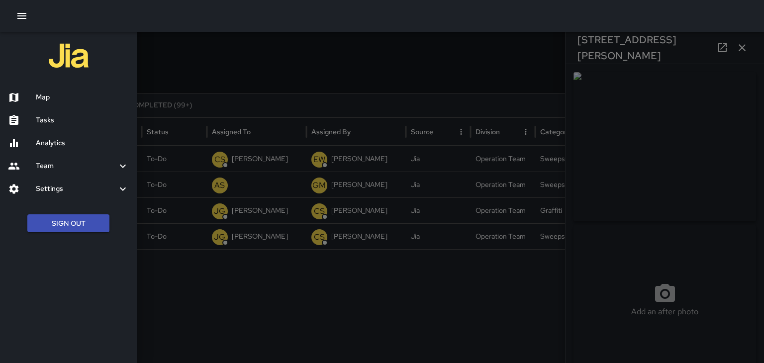 This screenshot has height=363, width=764. I want to click on h6: Analytics, so click(82, 143).